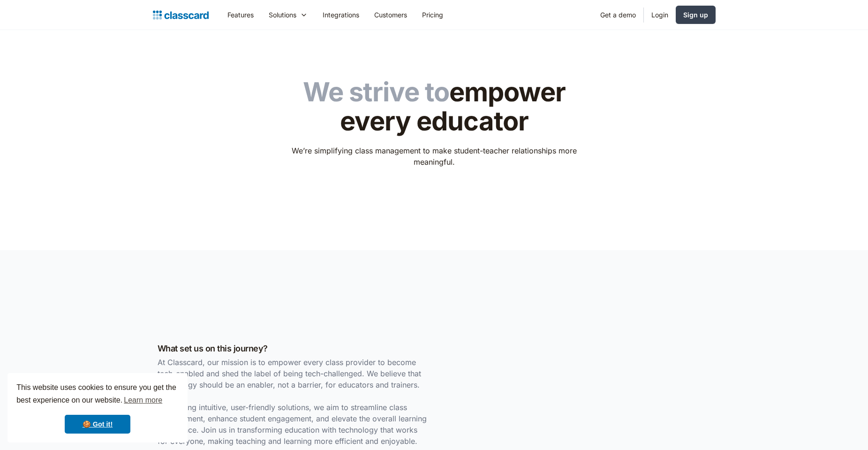 Image resolution: width=868 pixels, height=450 pixels. Describe the element at coordinates (434, 106) in the screenshot. I see `h1: empower every educator` at that location.